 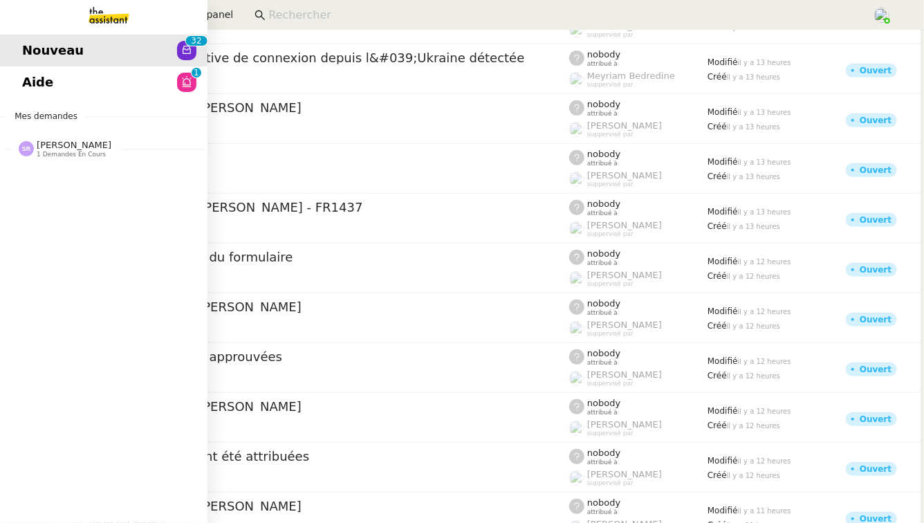 I want to click on span: 1 demandes en cours, so click(x=71, y=154).